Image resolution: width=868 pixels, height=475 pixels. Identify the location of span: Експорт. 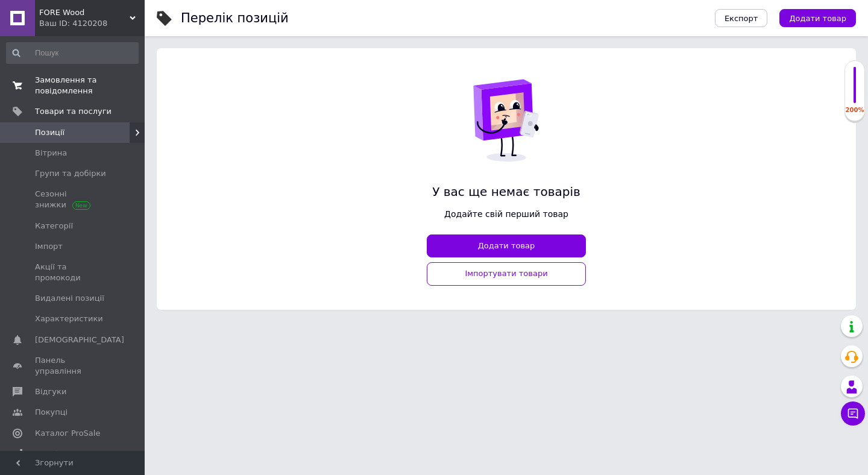
(741, 18).